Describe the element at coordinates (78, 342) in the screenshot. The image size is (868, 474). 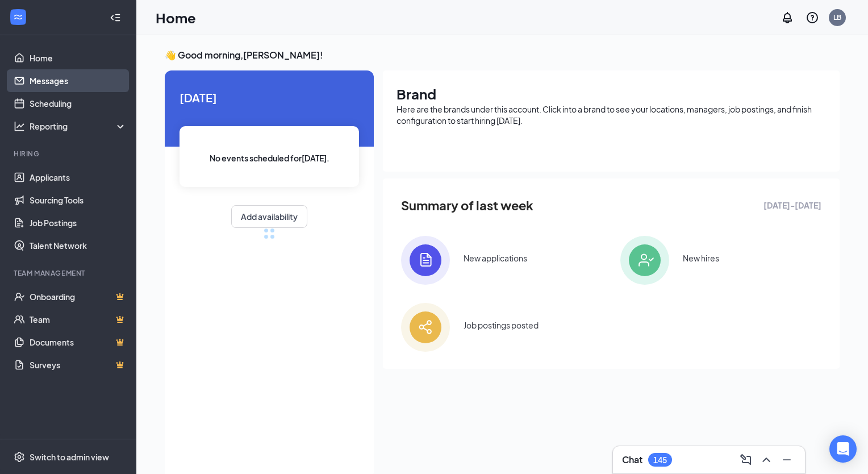
I see `a: DocumentsCrown` at that location.